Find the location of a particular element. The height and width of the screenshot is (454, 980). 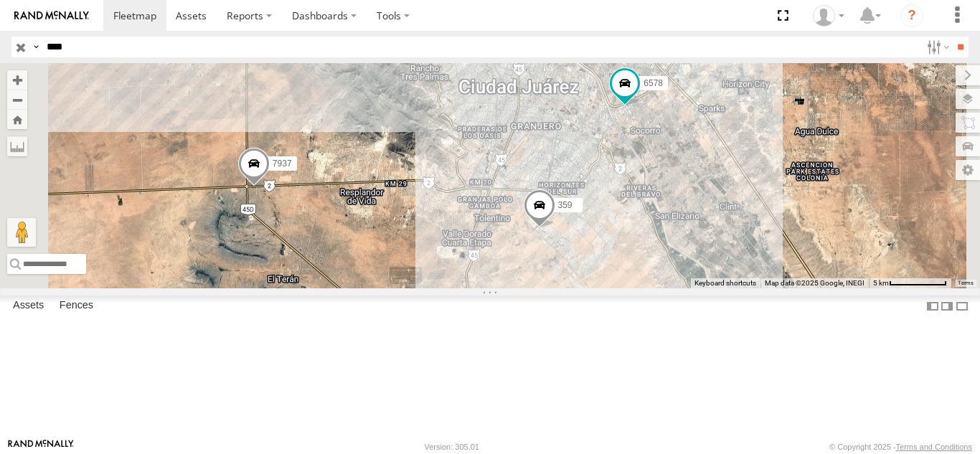

span: 359 is located at coordinates (565, 205).